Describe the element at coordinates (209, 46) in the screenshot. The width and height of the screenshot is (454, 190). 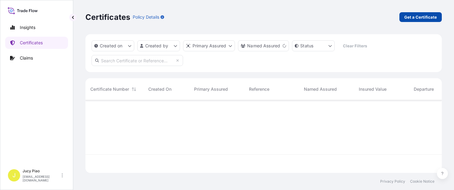
I see `p: Primary Assured` at that location.